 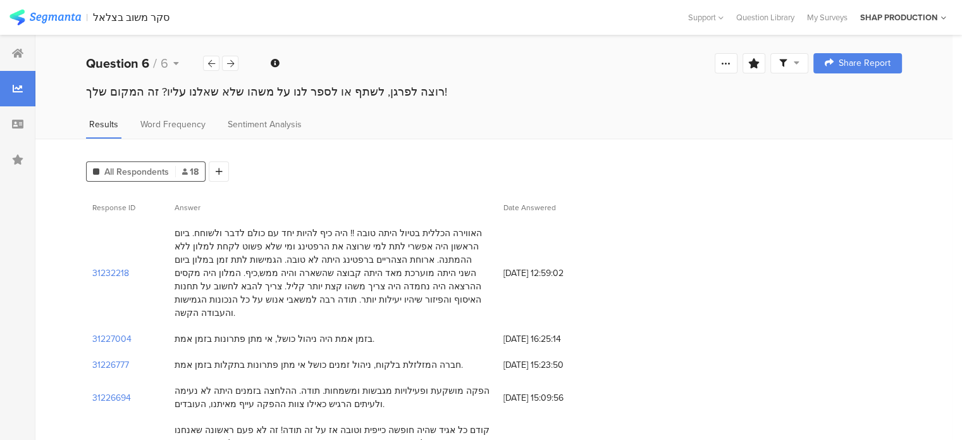 What do you see at coordinates (765, 17) in the screenshot?
I see `div: Question Library` at bounding box center [765, 17].